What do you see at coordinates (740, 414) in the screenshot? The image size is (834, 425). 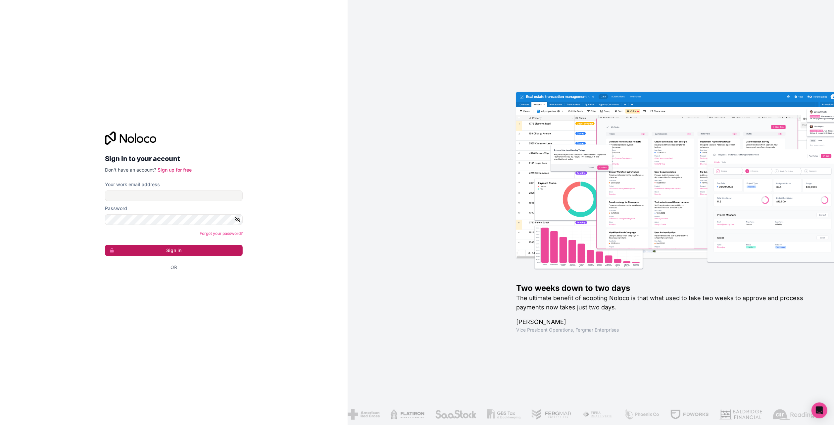 I see `img: /assets/baldridge-DxmPIwAm.png` at bounding box center [740, 414].